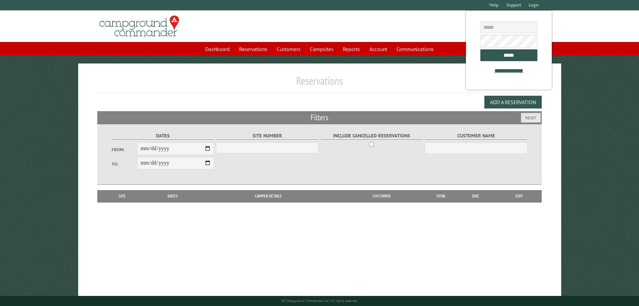  Describe the element at coordinates (125, 164) in the screenshot. I see `label: To:` at that location.